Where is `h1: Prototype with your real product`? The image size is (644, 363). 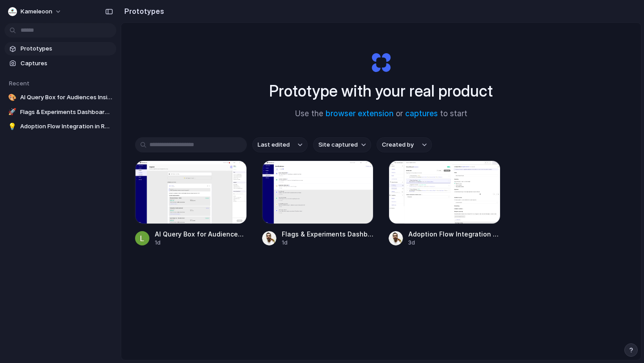 h1: Prototype with your real product is located at coordinates (381, 91).